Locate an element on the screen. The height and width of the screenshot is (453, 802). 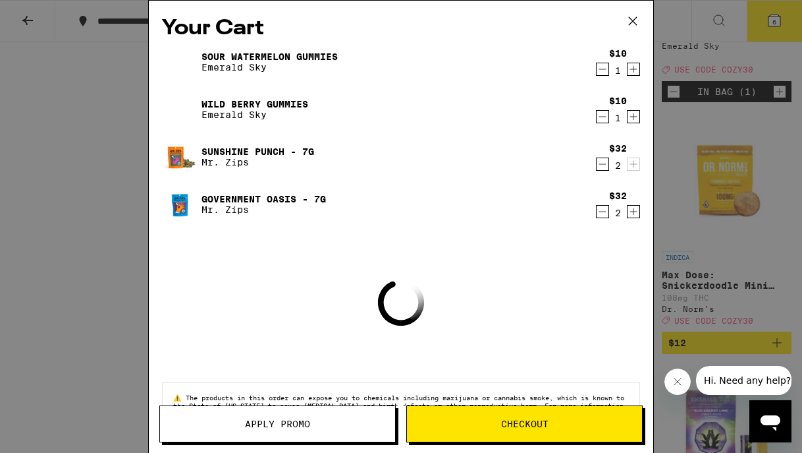
button: Checkout is located at coordinates (524, 424).